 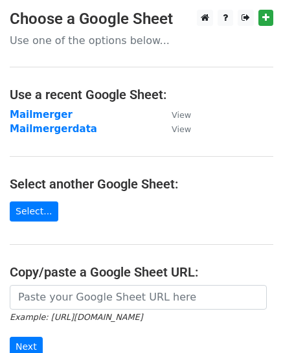 I want to click on a: Mailmerger, so click(x=41, y=115).